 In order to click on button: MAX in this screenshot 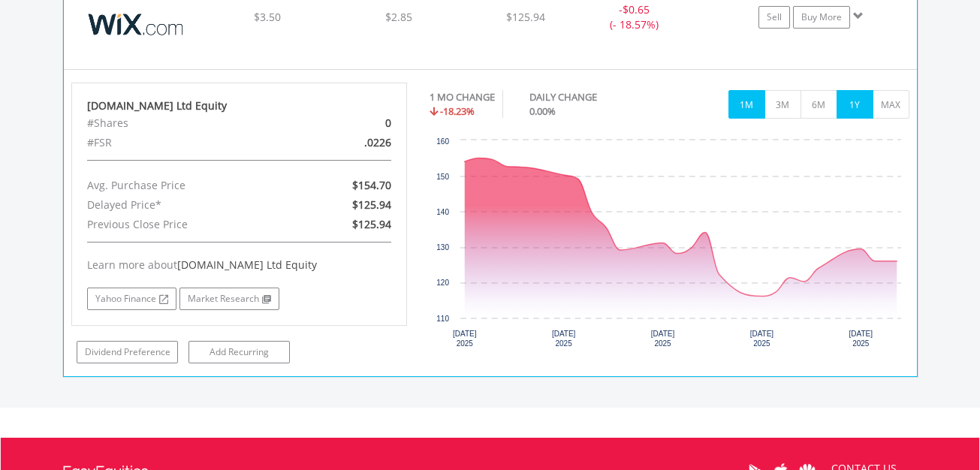, I will do `click(890, 104)`.